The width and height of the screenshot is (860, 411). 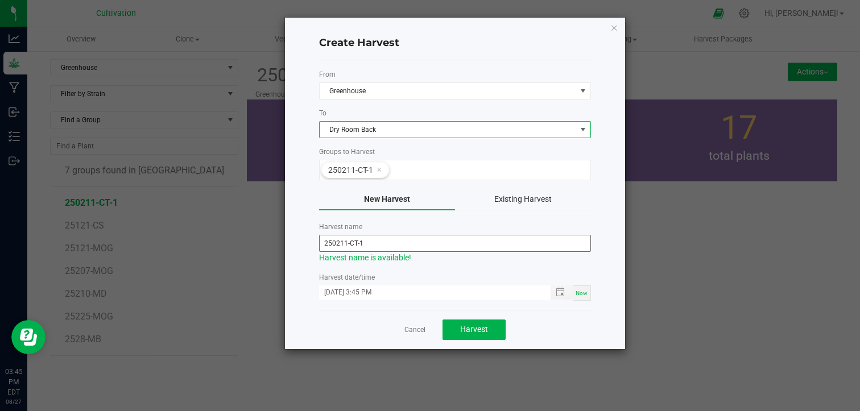 What do you see at coordinates (455, 243) in the screenshot?
I see `input: e.g. CR1-2021-01-01` at bounding box center [455, 243].